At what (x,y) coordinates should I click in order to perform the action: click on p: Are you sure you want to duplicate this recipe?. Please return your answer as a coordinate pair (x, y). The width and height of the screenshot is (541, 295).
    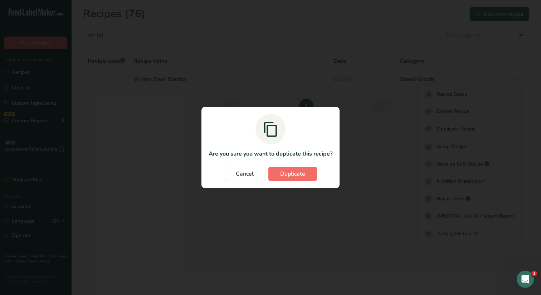
    Looking at the image, I should click on (271, 154).